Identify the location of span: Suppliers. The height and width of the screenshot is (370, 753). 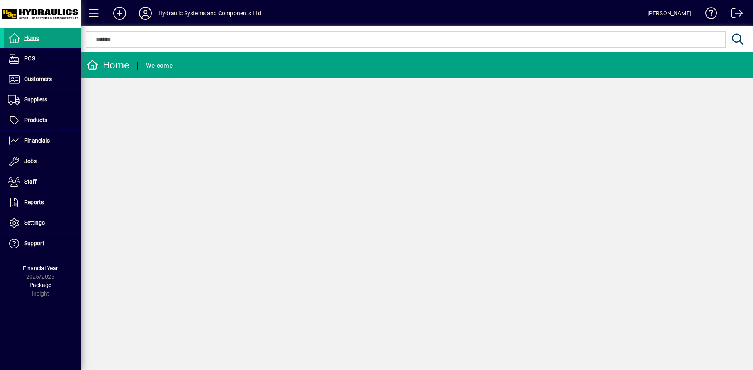
(35, 99).